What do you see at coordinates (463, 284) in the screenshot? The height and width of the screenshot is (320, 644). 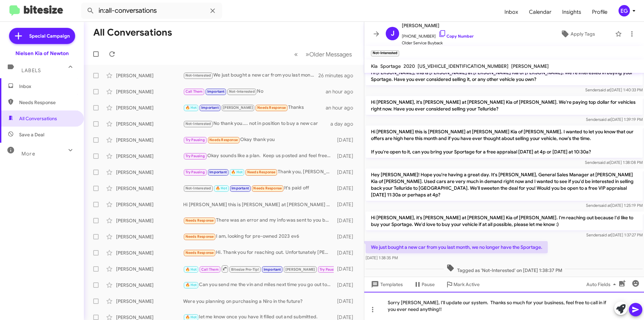 I see `button: Mark Active` at bounding box center [463, 284].